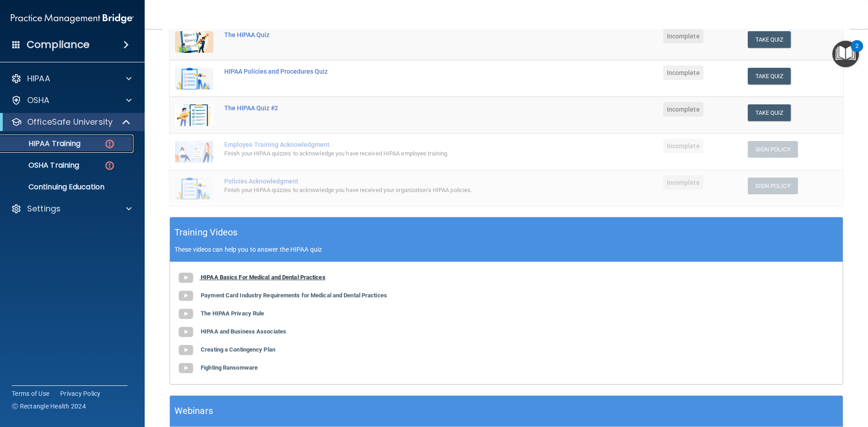  I want to click on p: OfficeSafe University, so click(69, 122).